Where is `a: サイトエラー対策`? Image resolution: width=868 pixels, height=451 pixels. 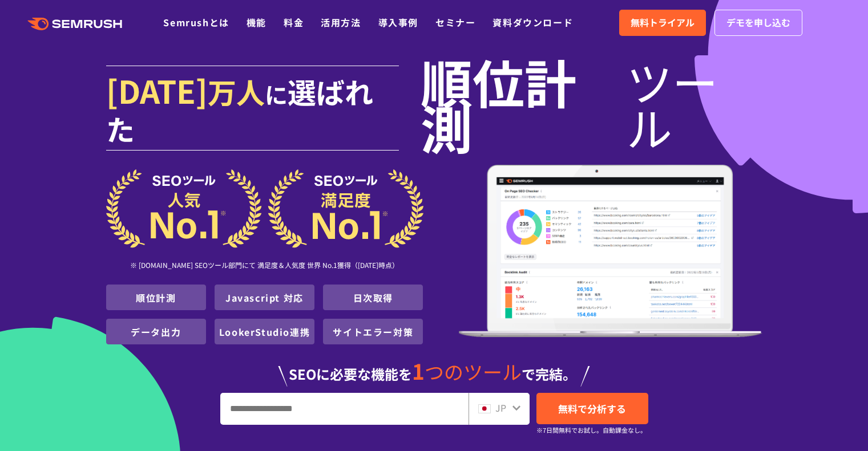 a: サイトエラー対策 is located at coordinates (373, 332).